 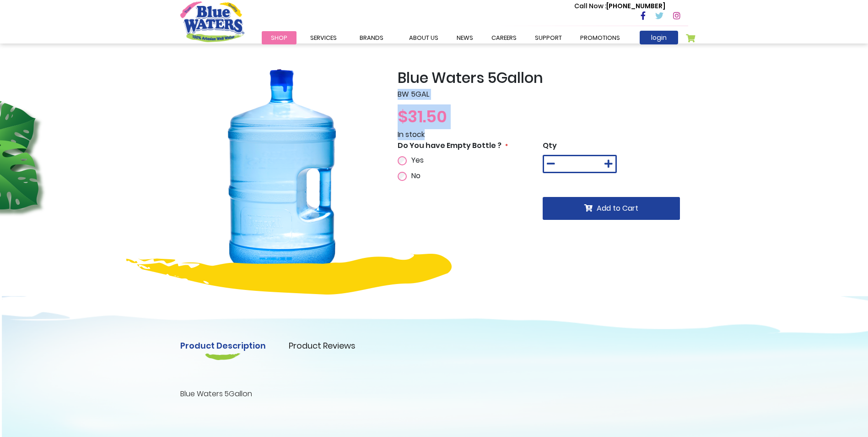 What do you see at coordinates (590, 6) in the screenshot?
I see `span: Call Now :` at bounding box center [590, 6].